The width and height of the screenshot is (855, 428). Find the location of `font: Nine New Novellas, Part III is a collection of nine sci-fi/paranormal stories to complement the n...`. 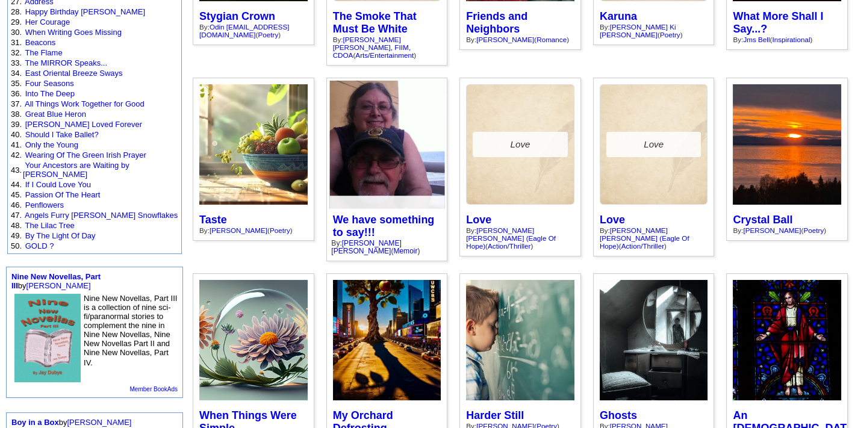

font: Nine New Novellas, Part III is a collection of nine sci-fi/paranormal stories to complement the n... is located at coordinates (130, 331).